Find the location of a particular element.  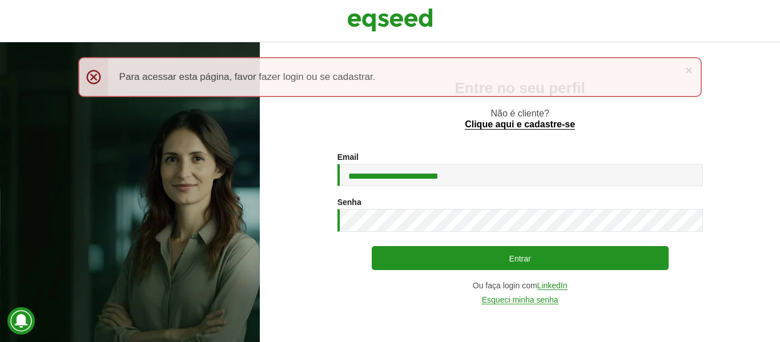

a: Clique aqui e cadastre-se is located at coordinates (520, 124).